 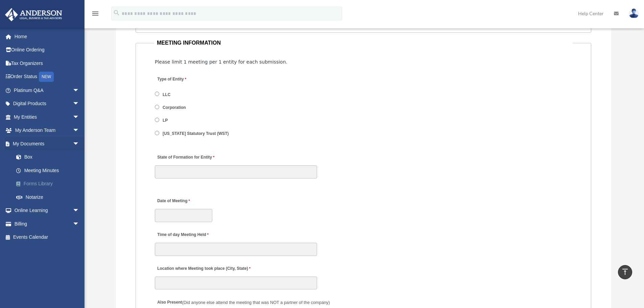 I want to click on label: Location where Meeting took place (City, State), so click(x=203, y=269).